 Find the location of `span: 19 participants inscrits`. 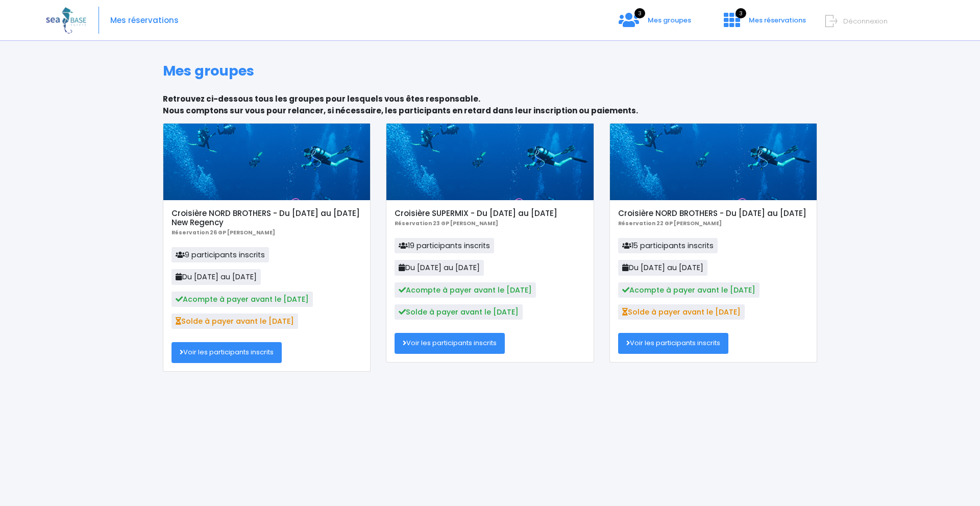

span: 19 participants inscrits is located at coordinates (444, 246).